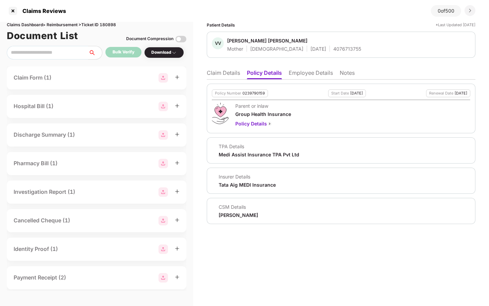  Describe the element at coordinates (238, 207) in the screenshot. I see `div: CSM Details` at that location.